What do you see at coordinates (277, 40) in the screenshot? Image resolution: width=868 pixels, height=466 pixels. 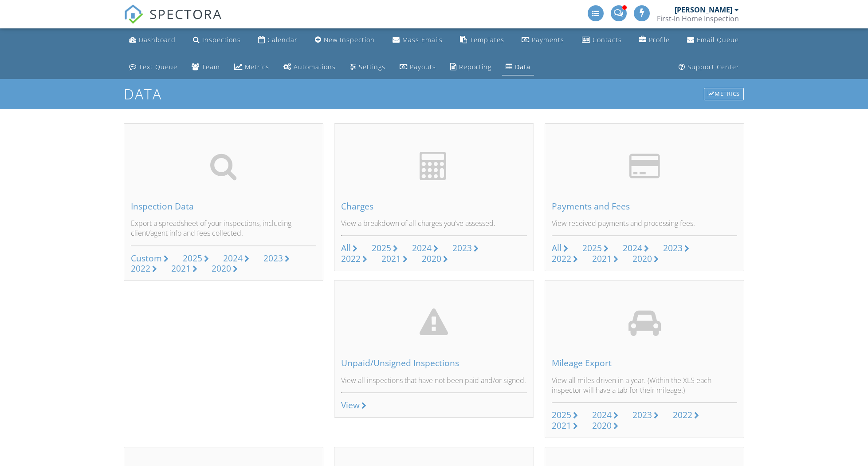 I see `a: Calendar` at bounding box center [277, 40].